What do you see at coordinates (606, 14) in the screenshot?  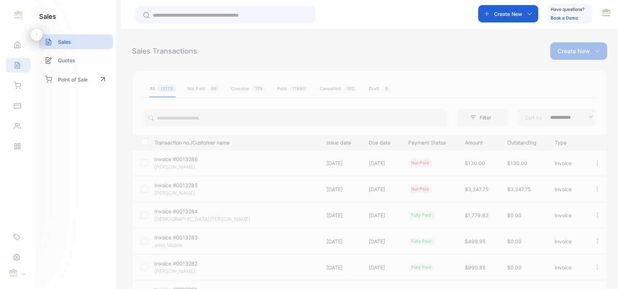 I see `button: avatar` at bounding box center [606, 14].